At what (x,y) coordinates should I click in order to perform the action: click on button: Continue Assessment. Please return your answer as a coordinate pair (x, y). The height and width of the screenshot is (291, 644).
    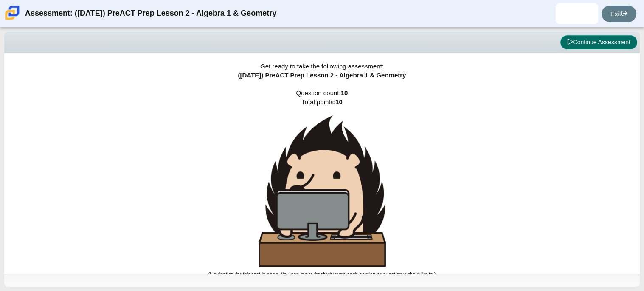
    Looking at the image, I should click on (598, 43).